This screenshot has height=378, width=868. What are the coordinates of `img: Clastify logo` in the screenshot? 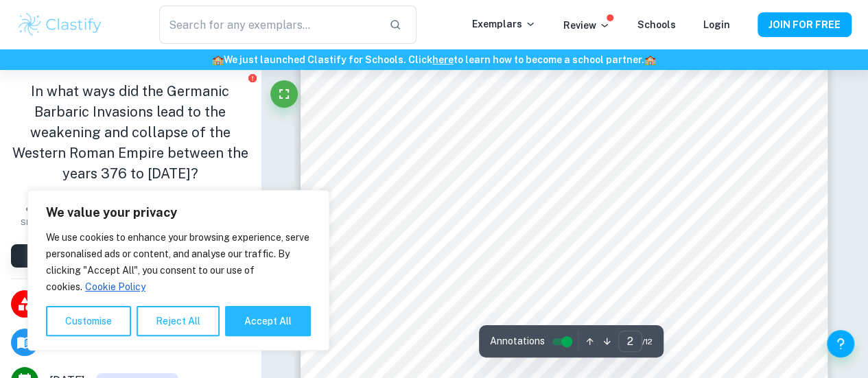 It's located at (60, 25).